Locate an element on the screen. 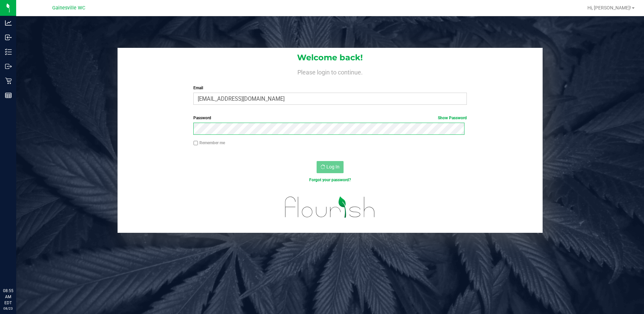 The height and width of the screenshot is (314, 644). inline-svg: Retail is located at coordinates (8, 81).